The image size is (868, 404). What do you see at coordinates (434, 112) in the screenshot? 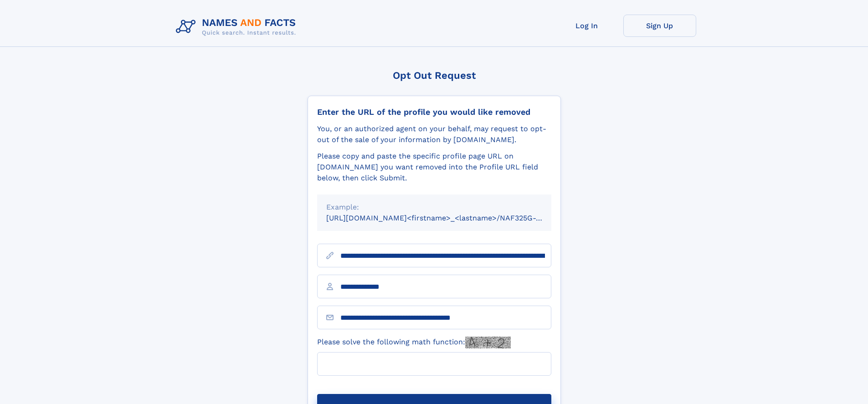
I see `div: Enter the URL of the profile you would like removed` at bounding box center [434, 112].